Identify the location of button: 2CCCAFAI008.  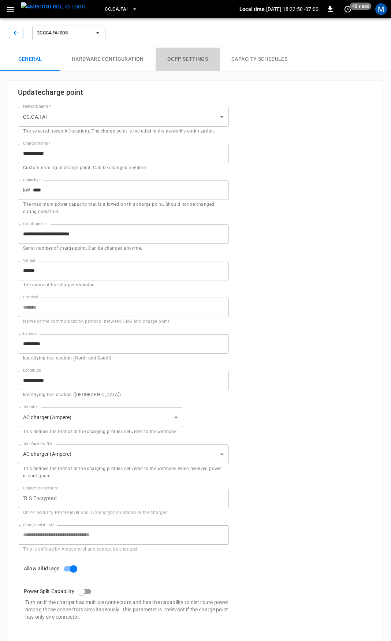
(69, 33).